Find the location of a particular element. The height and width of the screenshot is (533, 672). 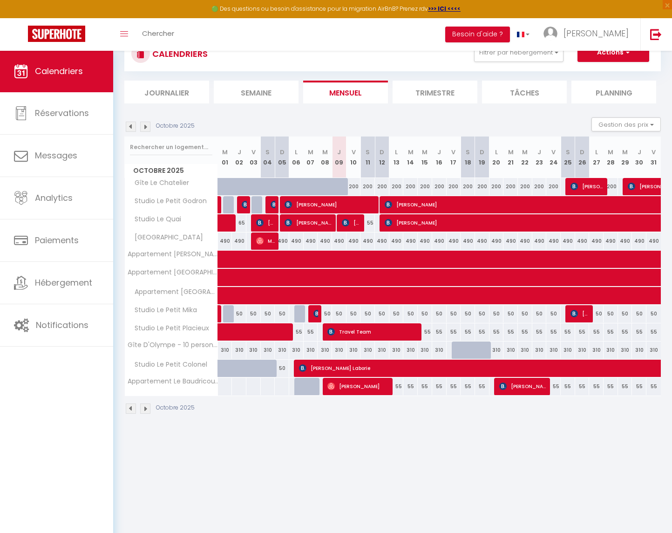

abbr: D is located at coordinates (382, 152).